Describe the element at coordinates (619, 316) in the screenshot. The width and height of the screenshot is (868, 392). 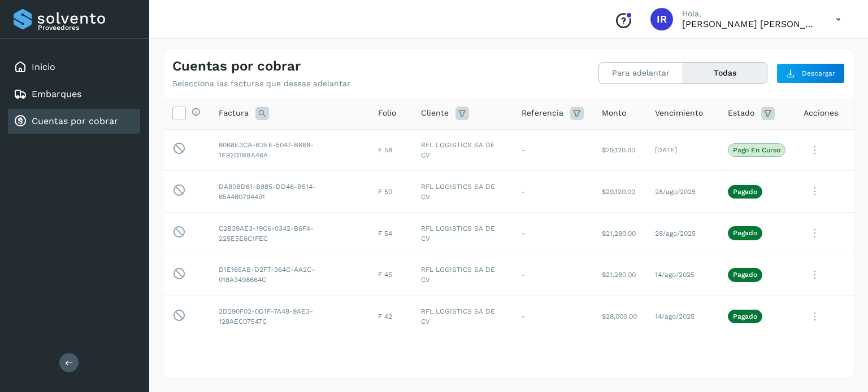
I see `td: $28,000.00` at that location.